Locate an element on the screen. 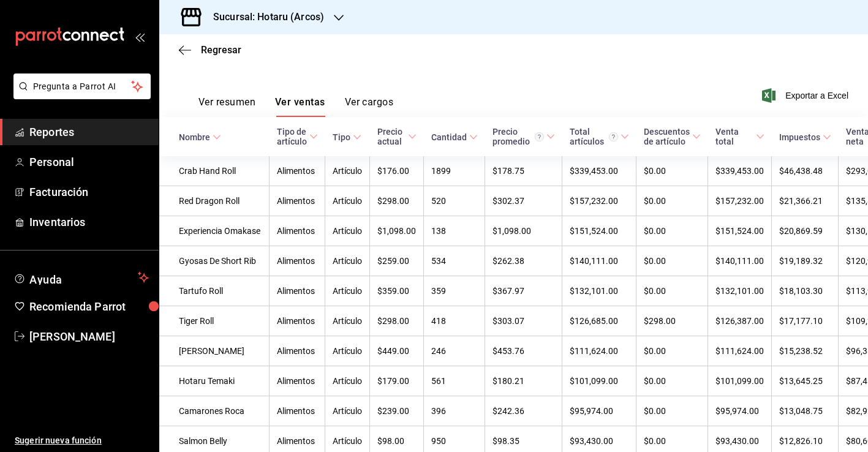  td: $19,189.32 is located at coordinates (805, 261).